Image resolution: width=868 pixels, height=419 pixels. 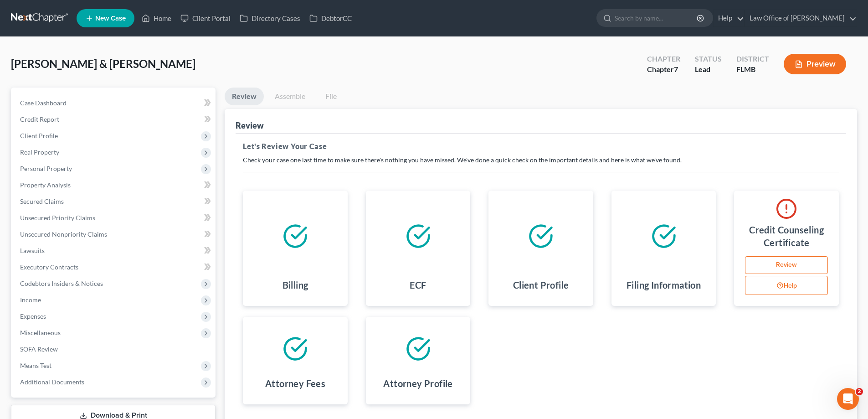 What do you see at coordinates (156, 18) in the screenshot?
I see `a: Home` at bounding box center [156, 18].